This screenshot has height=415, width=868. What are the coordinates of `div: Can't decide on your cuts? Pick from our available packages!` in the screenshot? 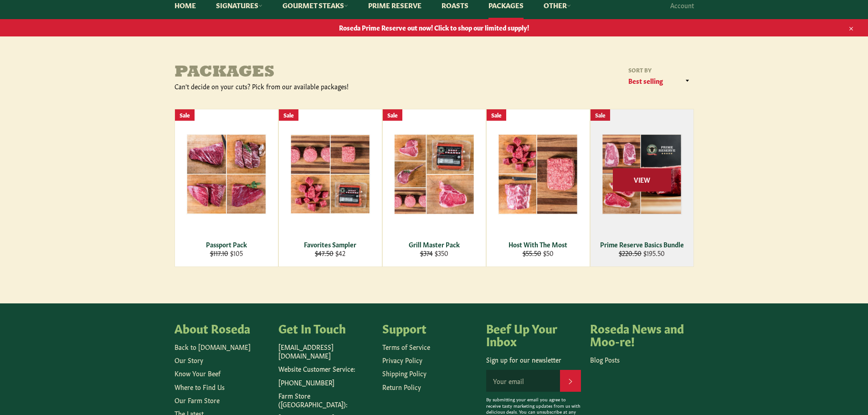 It's located at (305, 86).